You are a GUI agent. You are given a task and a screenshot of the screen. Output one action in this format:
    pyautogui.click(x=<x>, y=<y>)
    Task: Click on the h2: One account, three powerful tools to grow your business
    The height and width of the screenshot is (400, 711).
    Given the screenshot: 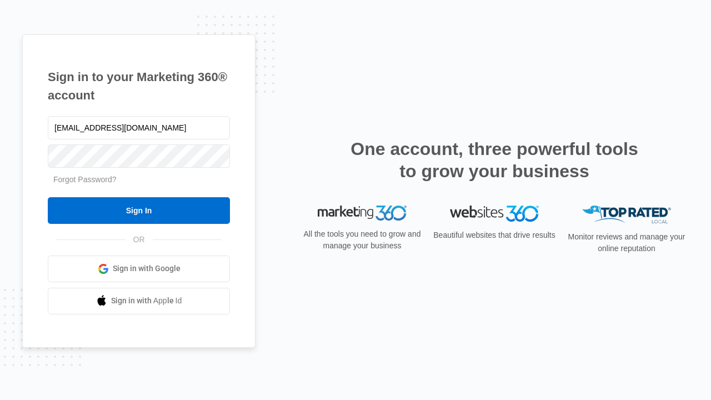 What is the action you would take?
    pyautogui.click(x=495, y=160)
    